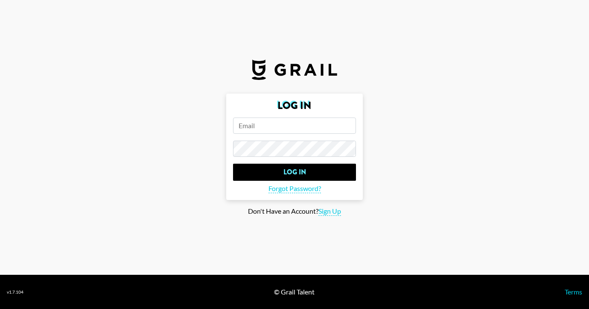  What do you see at coordinates (294, 291) in the screenshot?
I see `div: © Grail Talent` at bounding box center [294, 291].